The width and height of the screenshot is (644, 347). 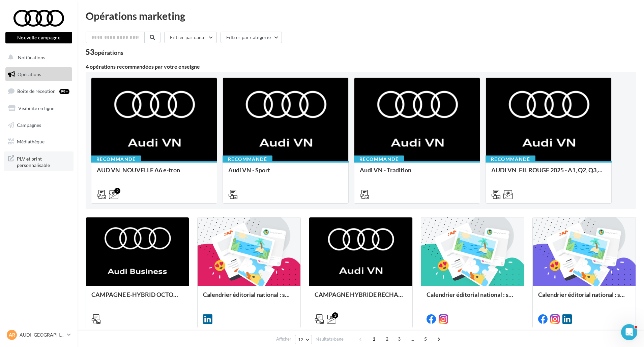 I want to click on span: Visibilité en ligne, so click(x=36, y=108).